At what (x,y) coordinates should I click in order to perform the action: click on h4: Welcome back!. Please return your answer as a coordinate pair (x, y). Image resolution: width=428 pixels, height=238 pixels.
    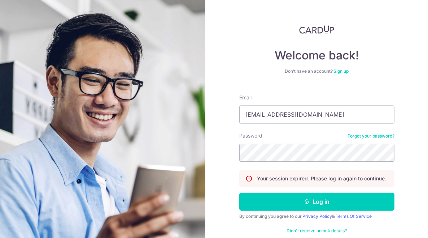
    Looking at the image, I should click on (316, 56).